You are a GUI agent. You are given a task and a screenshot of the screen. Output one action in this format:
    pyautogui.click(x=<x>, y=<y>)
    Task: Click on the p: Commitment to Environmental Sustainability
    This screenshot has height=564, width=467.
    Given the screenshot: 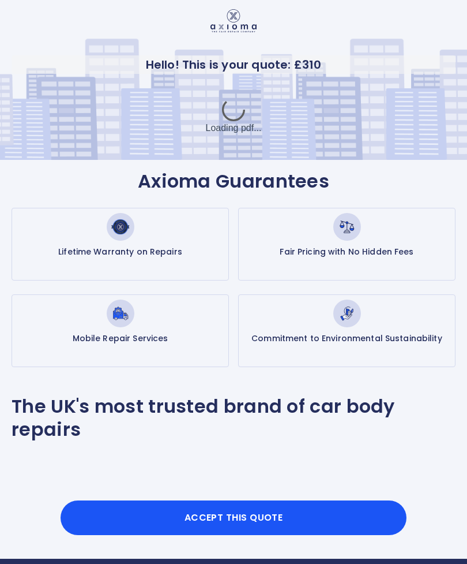 What is the action you would take?
    pyautogui.click(x=347, y=338)
    